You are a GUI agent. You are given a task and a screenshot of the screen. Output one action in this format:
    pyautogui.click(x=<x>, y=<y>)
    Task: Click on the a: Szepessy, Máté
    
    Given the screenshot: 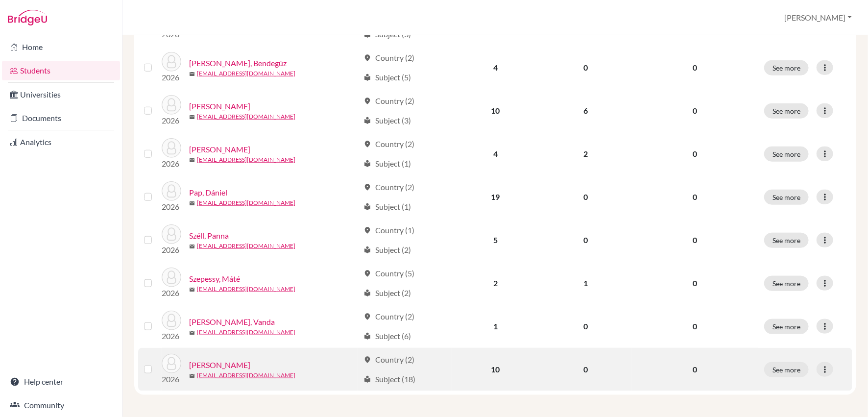 What is the action you would take?
    pyautogui.click(x=214, y=279)
    